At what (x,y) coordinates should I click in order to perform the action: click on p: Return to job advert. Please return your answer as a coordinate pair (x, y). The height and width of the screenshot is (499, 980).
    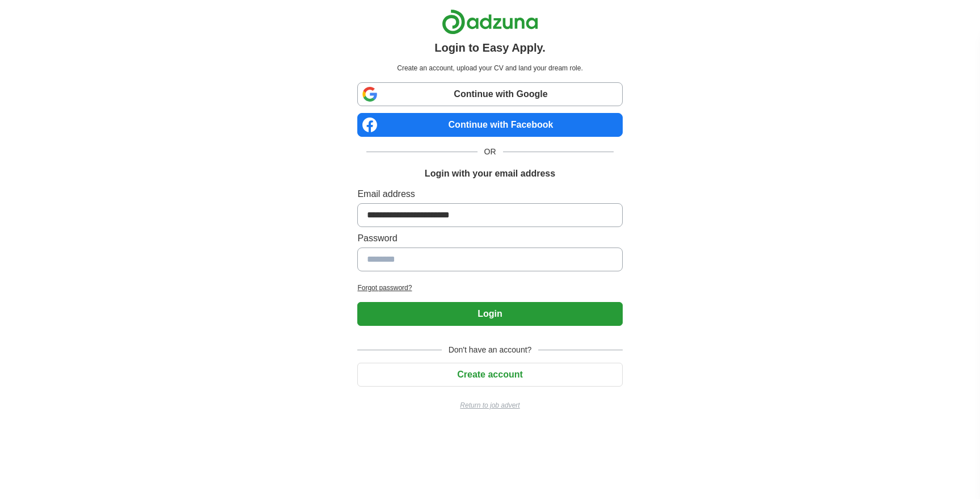
    Looking at the image, I should click on (490, 405).